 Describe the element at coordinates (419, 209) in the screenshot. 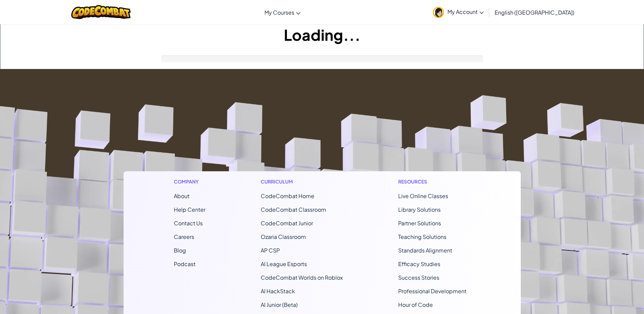

I see `a: Library Solutions` at that location.